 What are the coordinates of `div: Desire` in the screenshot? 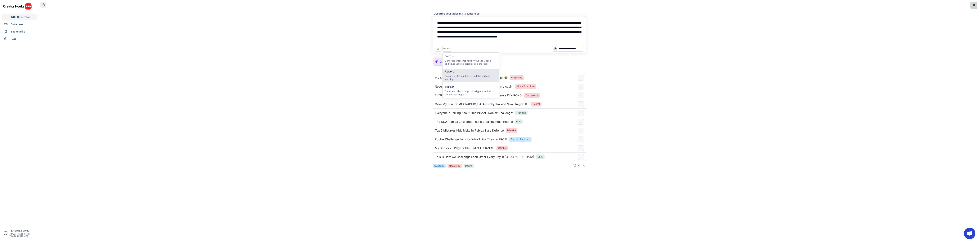 It's located at (468, 166).